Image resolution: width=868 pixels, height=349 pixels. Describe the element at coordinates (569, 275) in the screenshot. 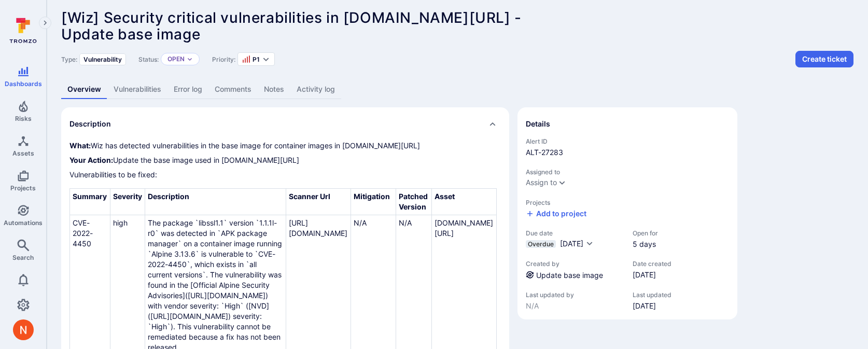

I see `a: Update base image` at that location.